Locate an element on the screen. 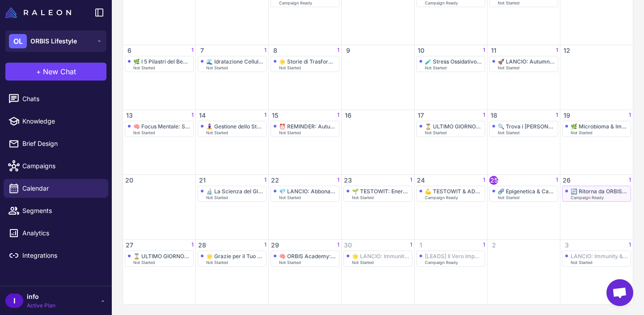 The width and height of the screenshot is (644, 315). span: Segments is located at coordinates (62, 211).